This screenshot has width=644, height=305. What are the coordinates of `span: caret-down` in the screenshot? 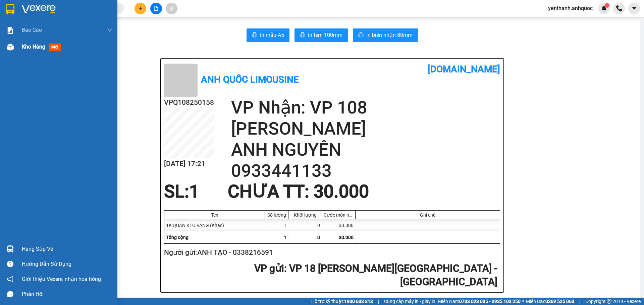 It's located at (634, 8).